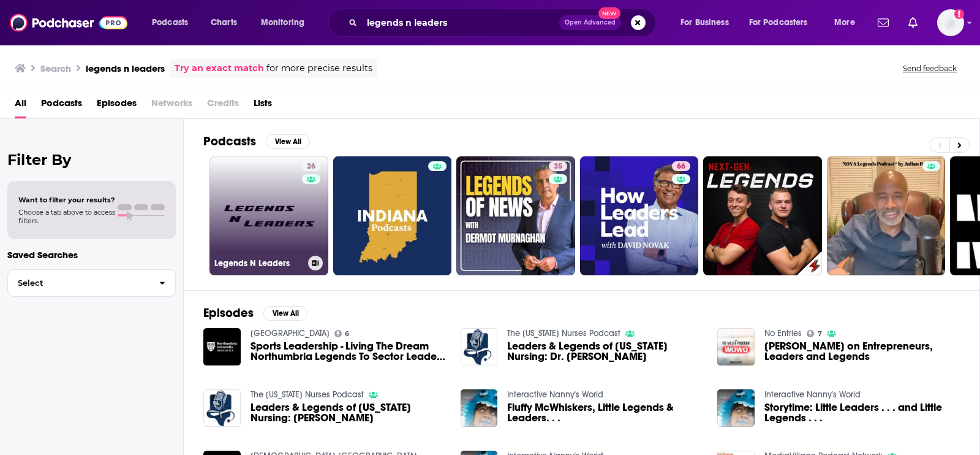 The height and width of the screenshot is (455, 980). What do you see at coordinates (67, 200) in the screenshot?
I see `span: Want to filter your results?` at bounding box center [67, 200].